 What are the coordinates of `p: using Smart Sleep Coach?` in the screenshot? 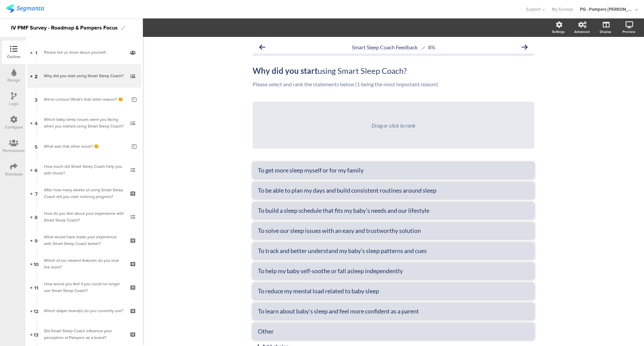 It's located at (393, 71).